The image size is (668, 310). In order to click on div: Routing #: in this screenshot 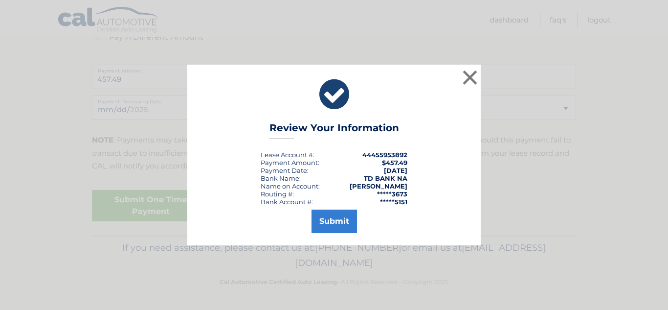, I will do `click(277, 194)`.